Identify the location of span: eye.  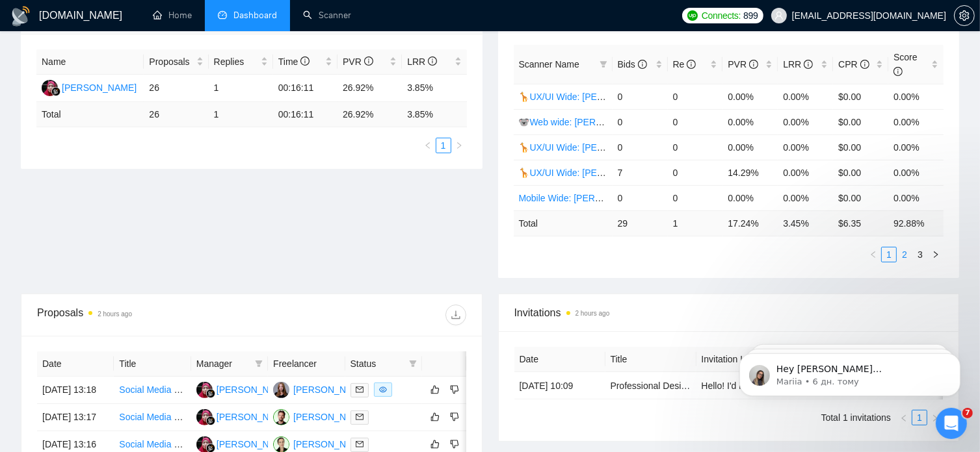
(383, 390).